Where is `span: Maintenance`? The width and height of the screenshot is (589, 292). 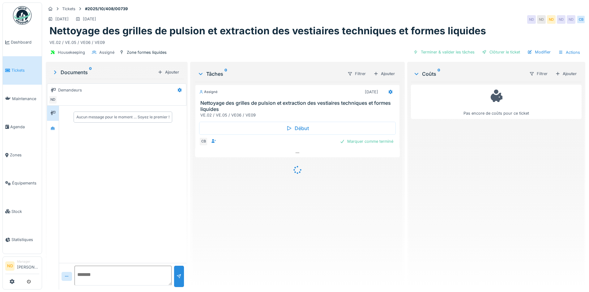
span: Maintenance is located at coordinates (26, 99).